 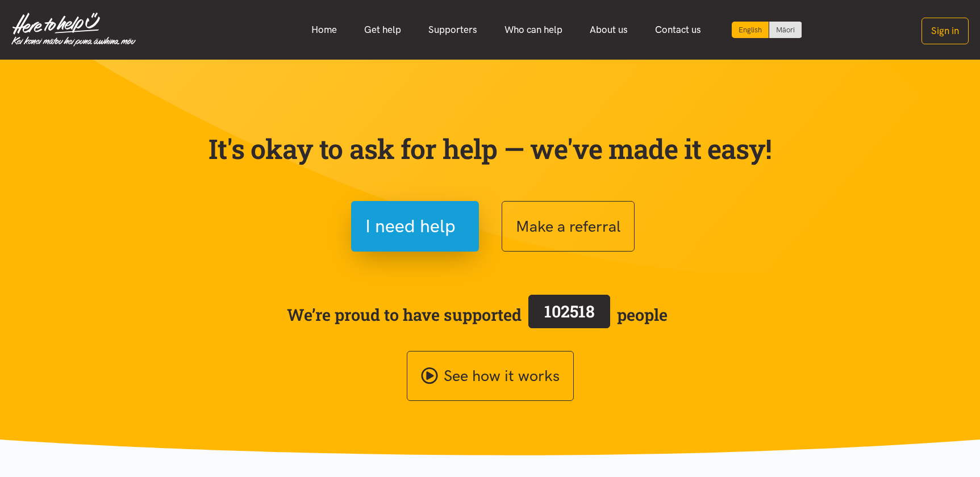 What do you see at coordinates (415, 226) in the screenshot?
I see `button: I need help` at bounding box center [415, 226].